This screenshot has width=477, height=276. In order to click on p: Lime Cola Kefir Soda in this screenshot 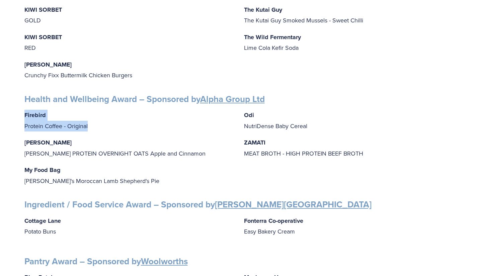, I will do `click(348, 42)`.